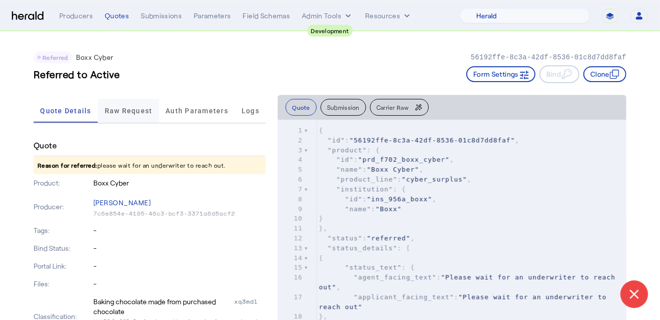  What do you see at coordinates (345, 238) in the screenshot?
I see `span: "status"` at bounding box center [345, 238].